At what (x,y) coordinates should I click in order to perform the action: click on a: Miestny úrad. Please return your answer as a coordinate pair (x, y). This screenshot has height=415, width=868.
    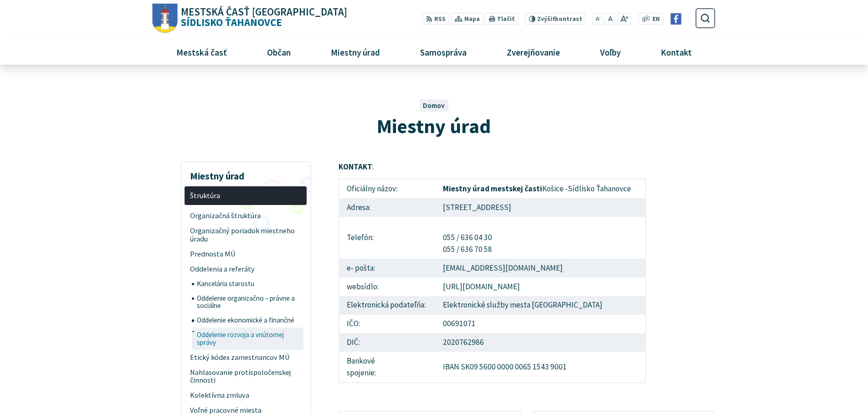
    Looking at the image, I should click on (355, 52).